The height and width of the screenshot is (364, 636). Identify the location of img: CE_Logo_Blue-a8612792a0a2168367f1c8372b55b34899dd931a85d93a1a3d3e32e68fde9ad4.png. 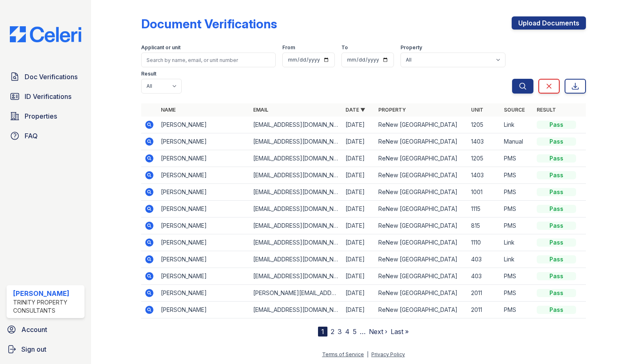
(45, 34).